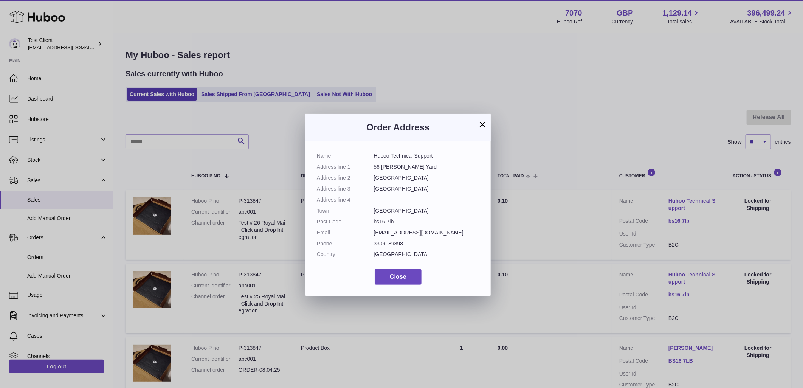 This screenshot has width=803, height=388. I want to click on dd: 3309089898, so click(427, 243).